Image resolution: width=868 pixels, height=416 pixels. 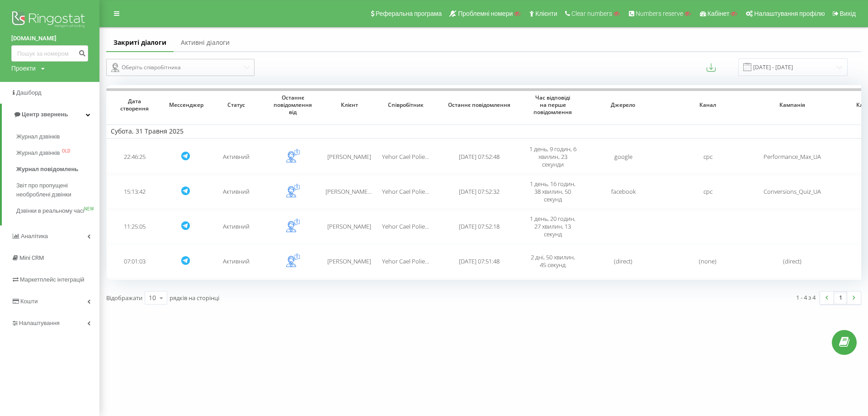 What do you see at coordinates (292, 105) in the screenshot?
I see `span: Останнє повідомлення від` at bounding box center [292, 105].